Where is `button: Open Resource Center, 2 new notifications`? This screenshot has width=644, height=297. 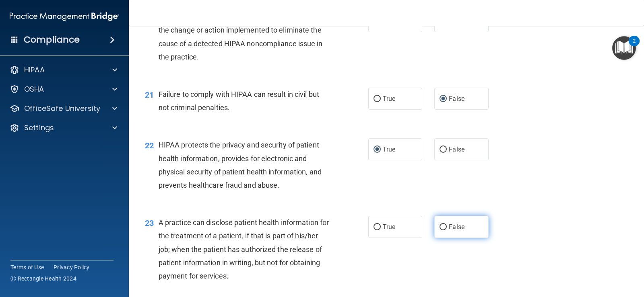
button: Open Resource Center, 2 new notifications is located at coordinates (624, 48).